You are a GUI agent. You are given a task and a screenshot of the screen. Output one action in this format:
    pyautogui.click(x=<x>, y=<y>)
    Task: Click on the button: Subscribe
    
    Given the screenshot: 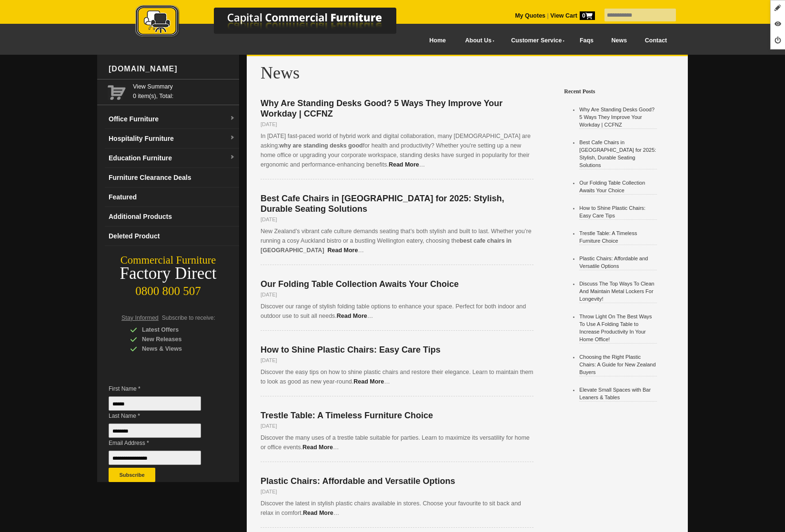 What is the action you would take?
    pyautogui.click(x=132, y=475)
    